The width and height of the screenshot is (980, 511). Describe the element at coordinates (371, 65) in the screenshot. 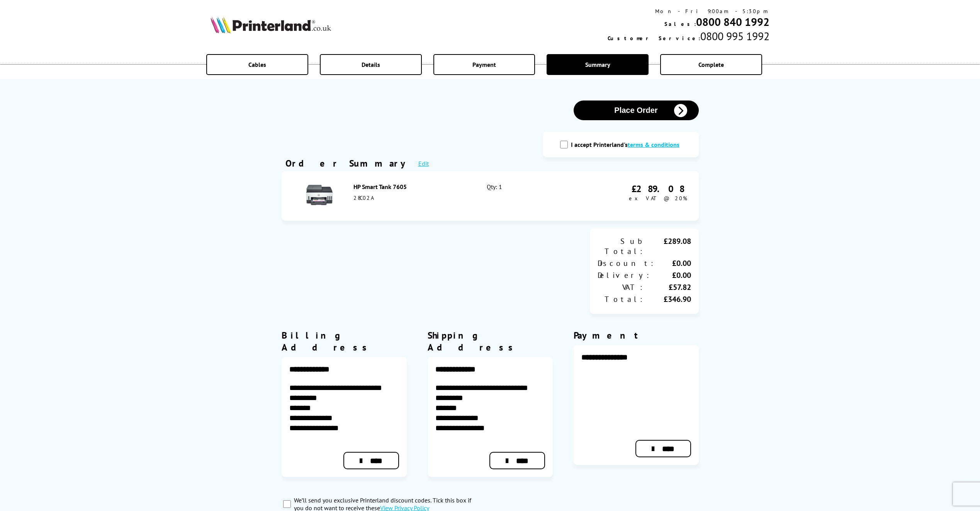

I see `span: Details` at that location.